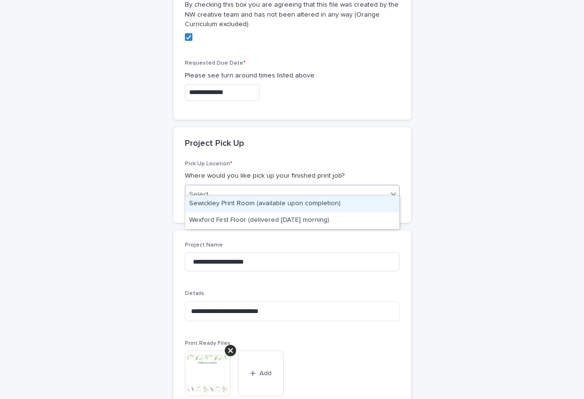 The height and width of the screenshot is (399, 584). I want to click on span: Project Name, so click(204, 245).